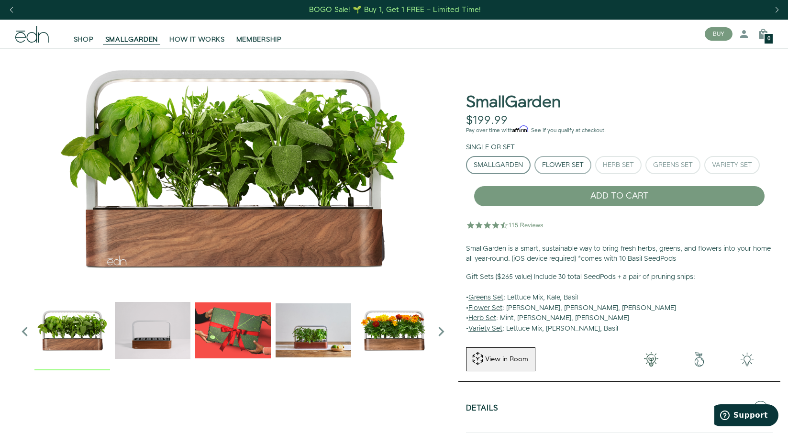 The image size is (788, 433). I want to click on span: Affirm, so click(520, 129).